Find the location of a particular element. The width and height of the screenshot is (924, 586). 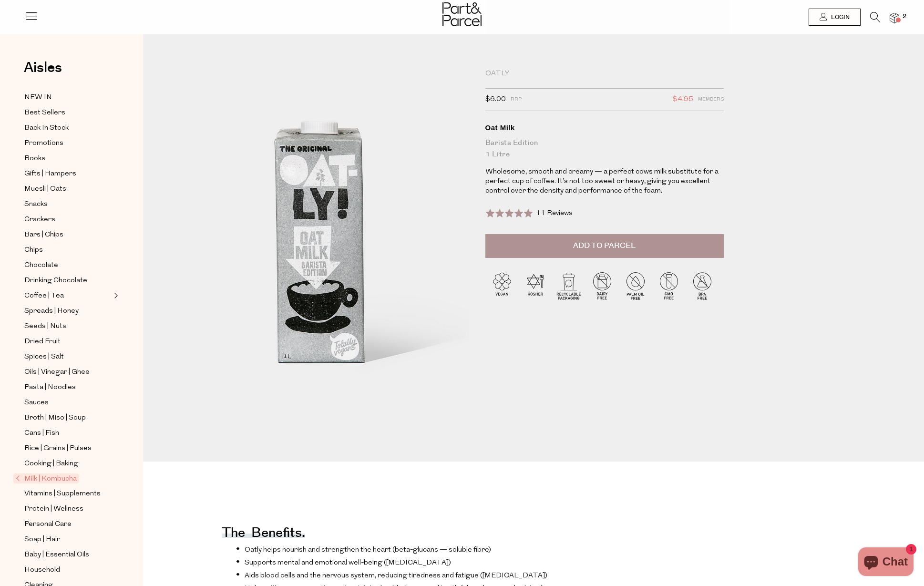

img: P_P-ICONS-Live_Bec_V11_GMO_Free.svg is located at coordinates (669, 286).